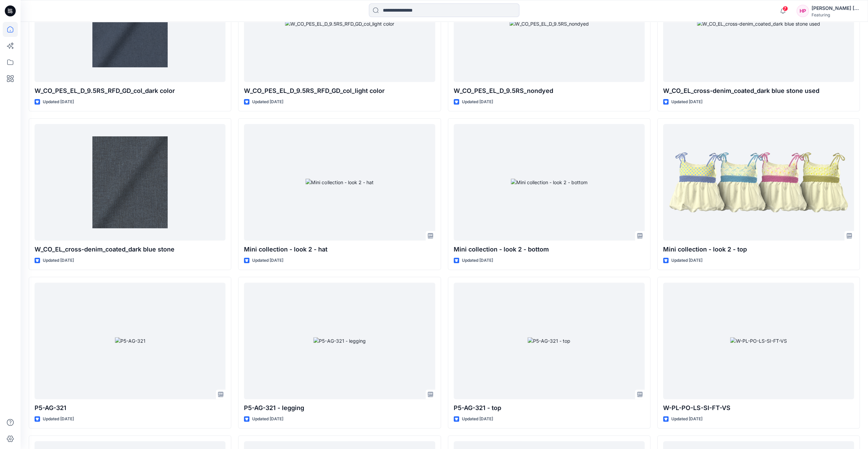  What do you see at coordinates (130, 341) in the screenshot?
I see `a: P5-AG-321` at bounding box center [130, 341].